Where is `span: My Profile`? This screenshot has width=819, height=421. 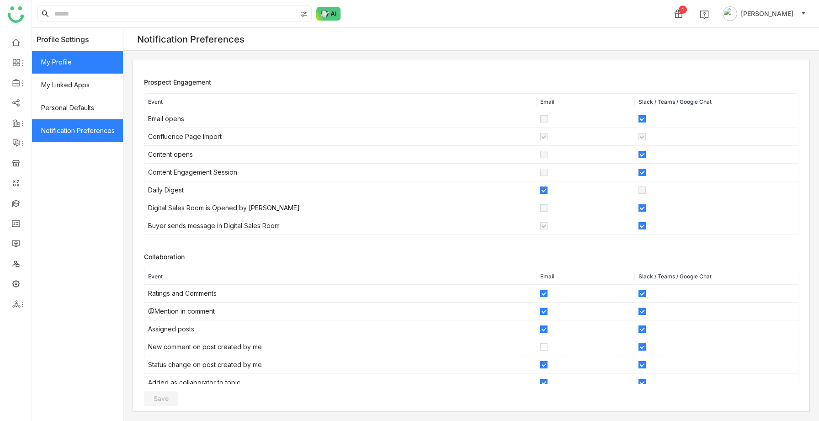 span: My Profile is located at coordinates (77, 62).